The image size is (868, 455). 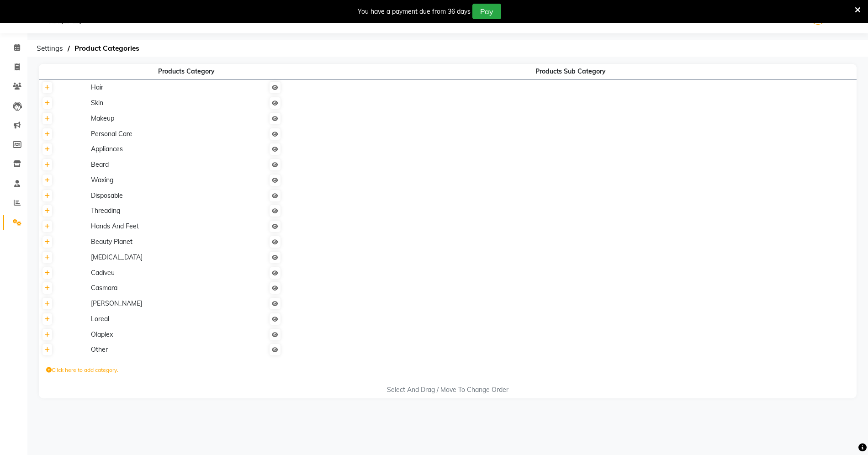 I want to click on div: Select And Drag / Move To Change Order, so click(x=448, y=389).